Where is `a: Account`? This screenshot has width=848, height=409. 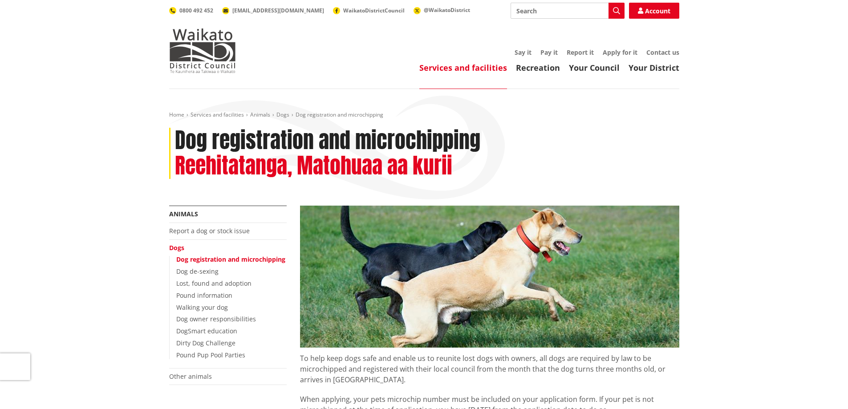
a: Account is located at coordinates (654, 11).